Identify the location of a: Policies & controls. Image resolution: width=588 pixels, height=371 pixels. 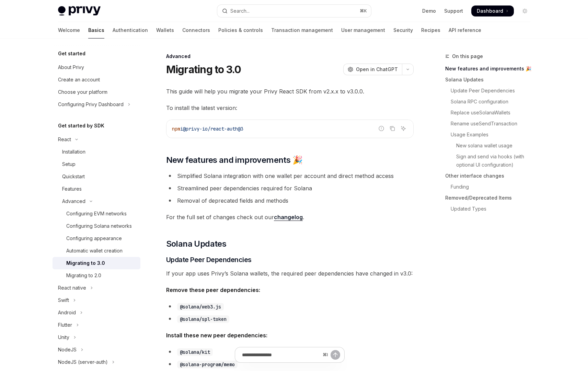
(240, 30).